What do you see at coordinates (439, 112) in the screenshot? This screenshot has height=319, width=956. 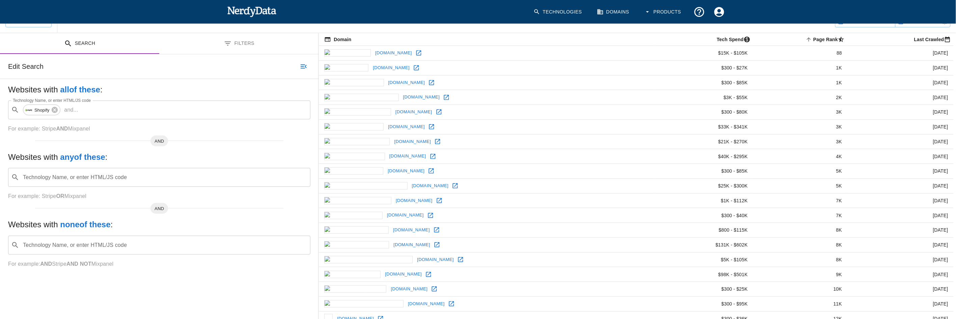 I see `a: Open panasonic.com in new window` at bounding box center [439, 112].